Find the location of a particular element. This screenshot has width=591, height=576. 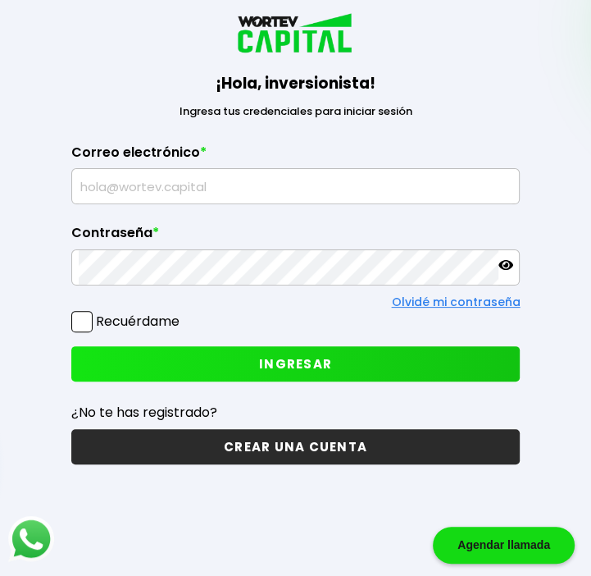

input: hola@wortev.capital is located at coordinates (296, 186).